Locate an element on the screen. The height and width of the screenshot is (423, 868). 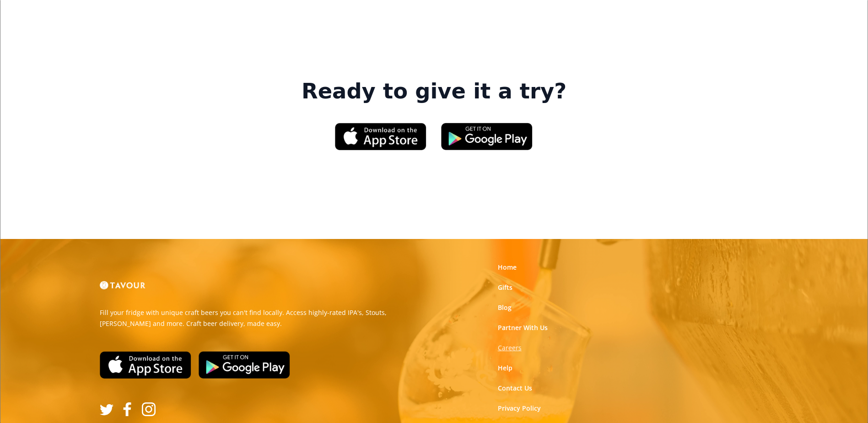
strong: Careers is located at coordinates (510, 347).